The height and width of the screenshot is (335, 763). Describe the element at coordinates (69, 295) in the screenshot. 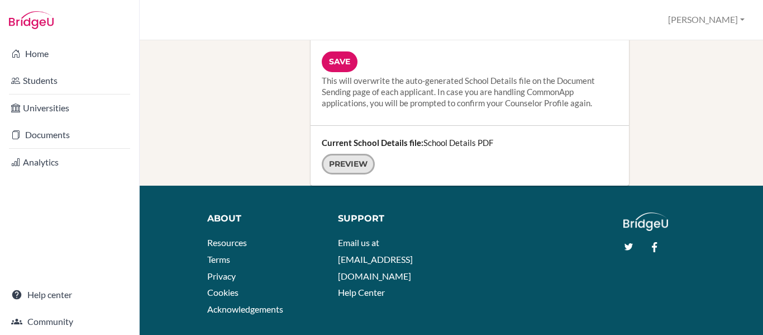

I see `a: Help center` at that location.